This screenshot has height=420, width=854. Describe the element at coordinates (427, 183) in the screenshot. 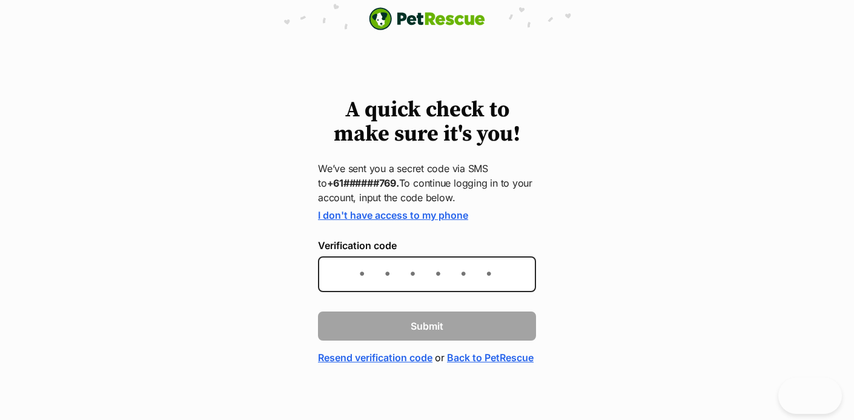

I see `p: We’ve sent you a secret code via SMS to To continue logging in to your account, input the code be...` at that location.